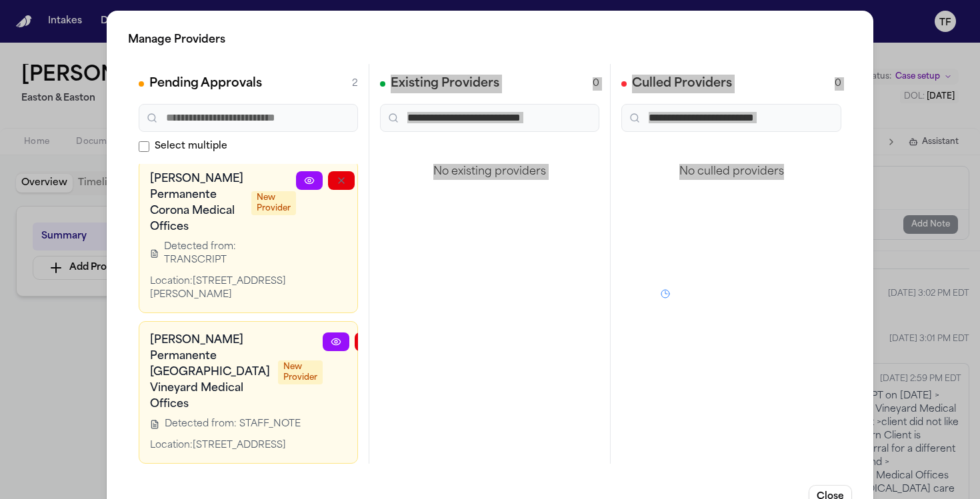  I want to click on h2: Existing Providers, so click(444, 84).